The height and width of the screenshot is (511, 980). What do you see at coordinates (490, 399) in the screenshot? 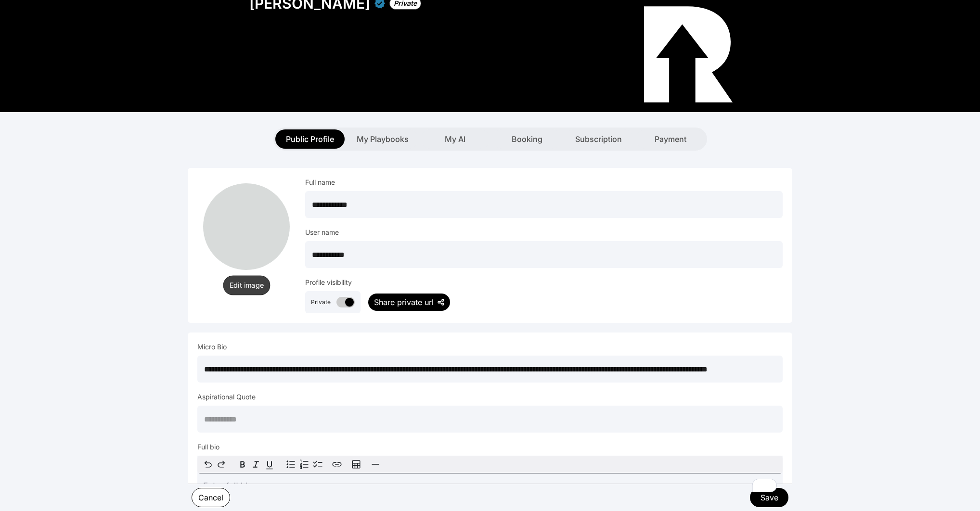
I see `div: Aspirational Quote` at bounding box center [490, 399].